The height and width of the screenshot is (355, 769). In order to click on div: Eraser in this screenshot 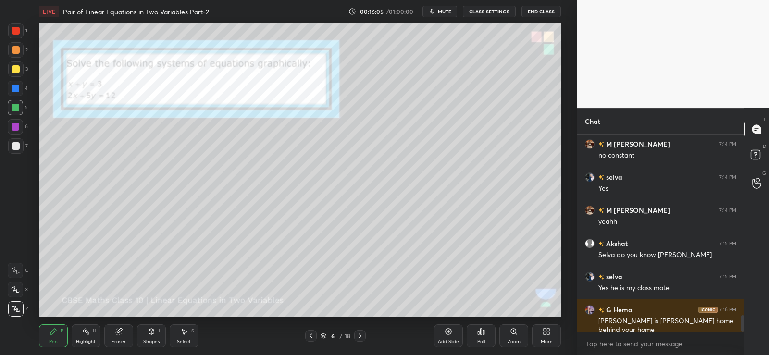, I will do `click(119, 342)`.